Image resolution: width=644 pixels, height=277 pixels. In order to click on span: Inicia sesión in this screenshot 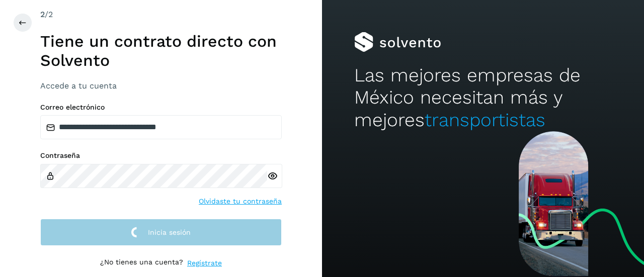, I will do `click(169, 232)`.